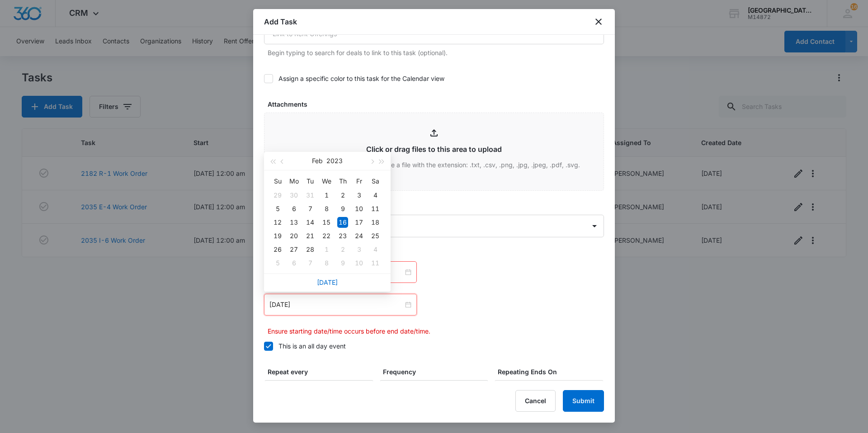 Image resolution: width=868 pixels, height=433 pixels. Describe the element at coordinates (294, 181) in the screenshot. I see `th: Mo` at that location.